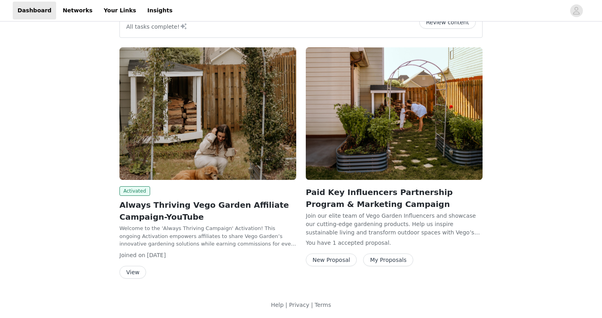  I want to click on a: View, so click(133, 272).